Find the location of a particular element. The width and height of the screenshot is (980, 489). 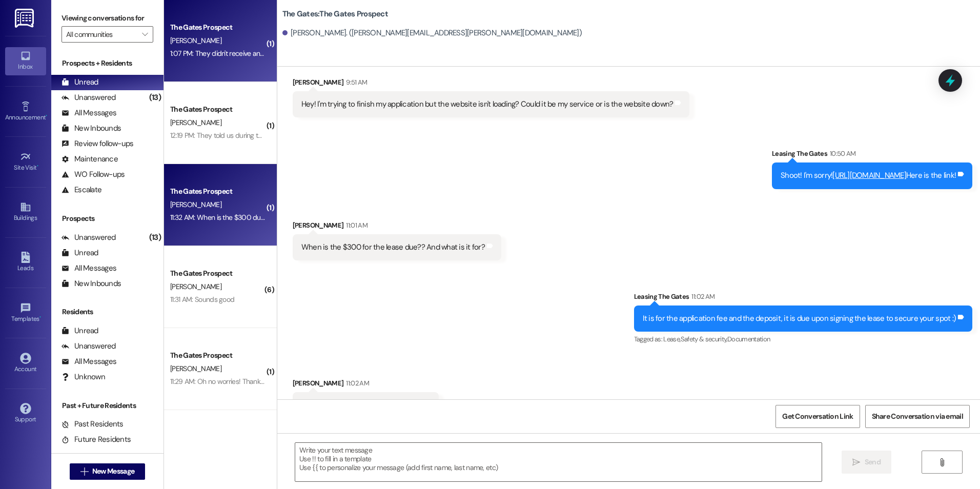

div: Hey! I'm trying to finish my application but the website isn't loading? Could it be my service or... is located at coordinates (487, 104).